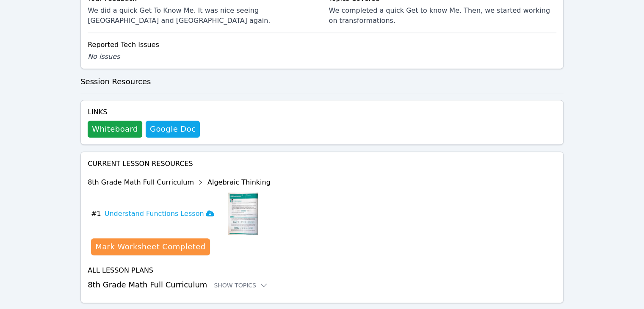 Image resolution: width=644 pixels, height=309 pixels. Describe the element at coordinates (322, 81) in the screenshot. I see `h3: Session Resources` at that location.